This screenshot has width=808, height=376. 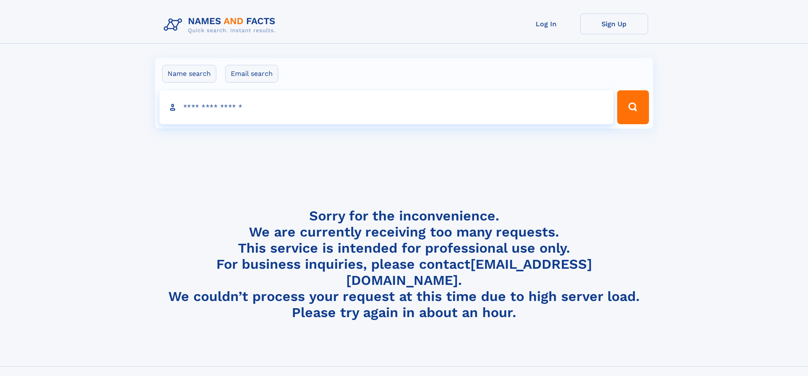 I want to click on input: search input, so click(x=386, y=107).